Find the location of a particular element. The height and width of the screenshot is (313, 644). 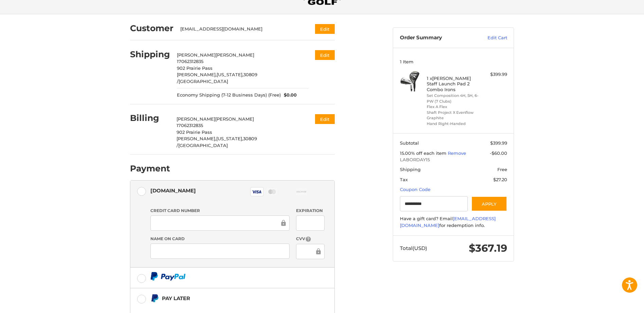

a: Edit Cart is located at coordinates (490, 38).